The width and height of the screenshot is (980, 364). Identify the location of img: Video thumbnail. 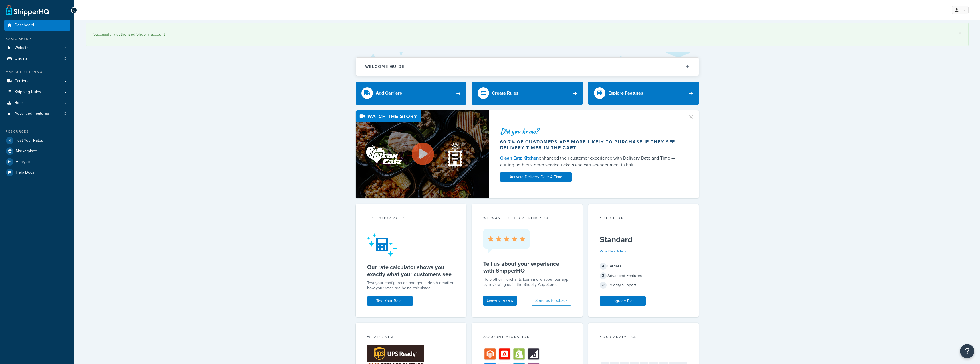
(422, 154).